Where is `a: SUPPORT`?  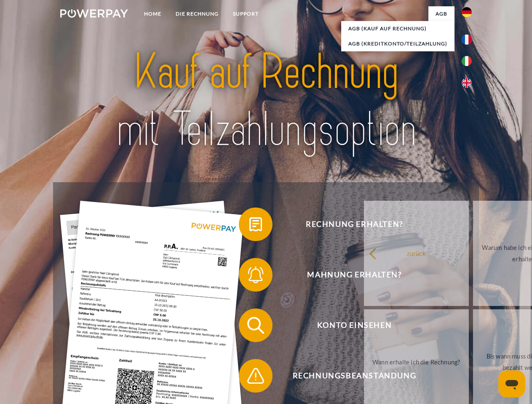
a: SUPPORT is located at coordinates (245, 14).